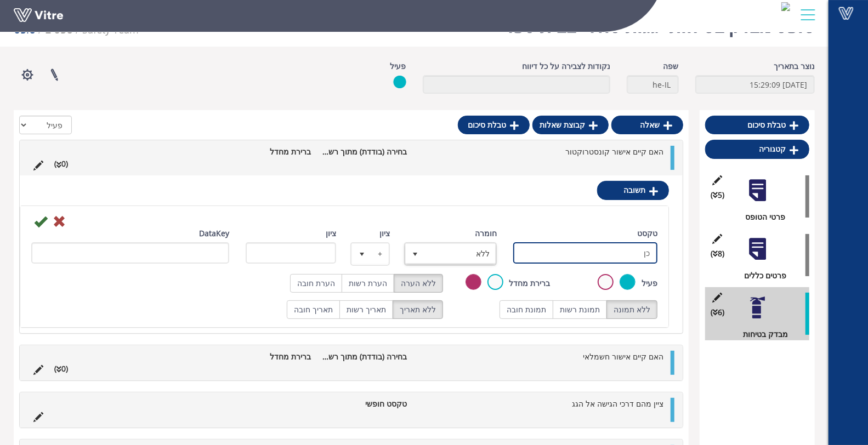  Describe the element at coordinates (757, 149) in the screenshot. I see `a: קטגוריה` at that location.